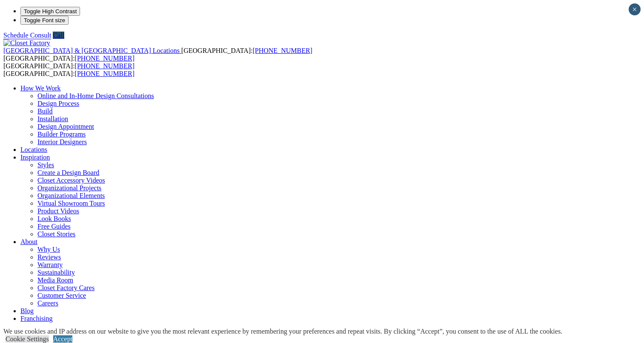  I want to click on a: Installation, so click(53, 118).